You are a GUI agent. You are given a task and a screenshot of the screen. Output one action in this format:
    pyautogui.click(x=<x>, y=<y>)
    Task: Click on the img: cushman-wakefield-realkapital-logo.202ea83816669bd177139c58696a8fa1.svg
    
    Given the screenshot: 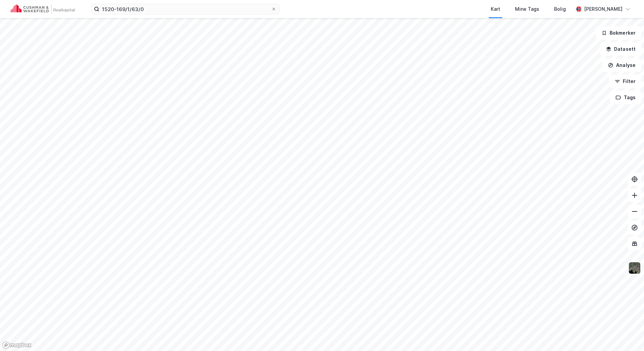 What is the action you would take?
    pyautogui.click(x=43, y=9)
    